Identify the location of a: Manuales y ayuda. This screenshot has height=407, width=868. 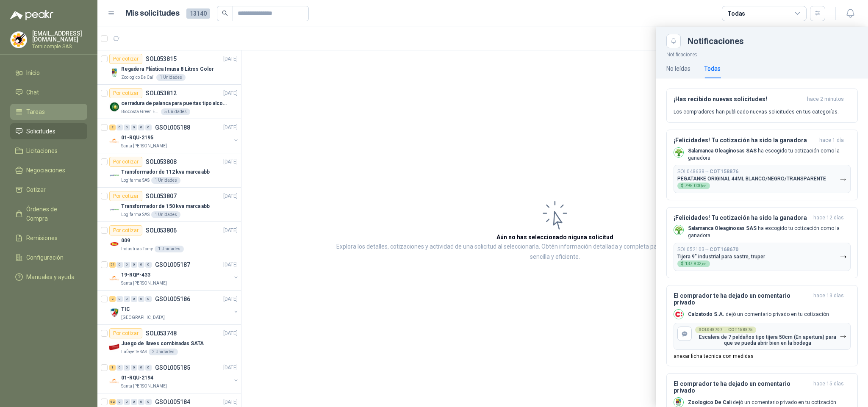
(48, 277).